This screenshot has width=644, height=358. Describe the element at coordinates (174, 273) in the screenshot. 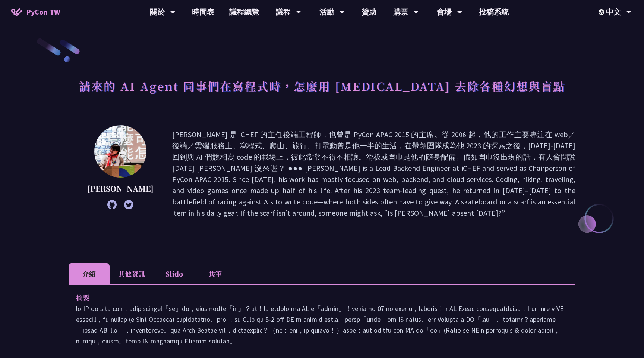

I see `li: Slido` at that location.